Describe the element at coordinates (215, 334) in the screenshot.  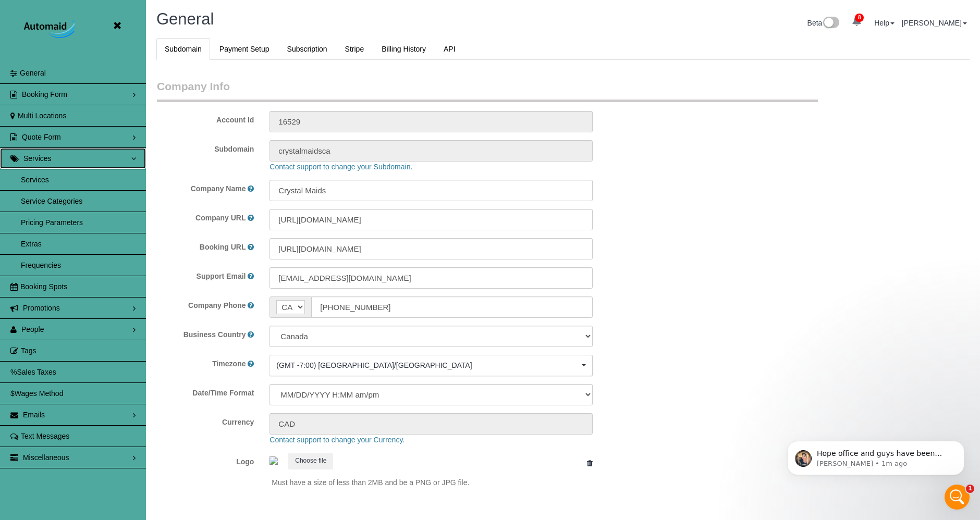
I see `label: Business Country` at that location.